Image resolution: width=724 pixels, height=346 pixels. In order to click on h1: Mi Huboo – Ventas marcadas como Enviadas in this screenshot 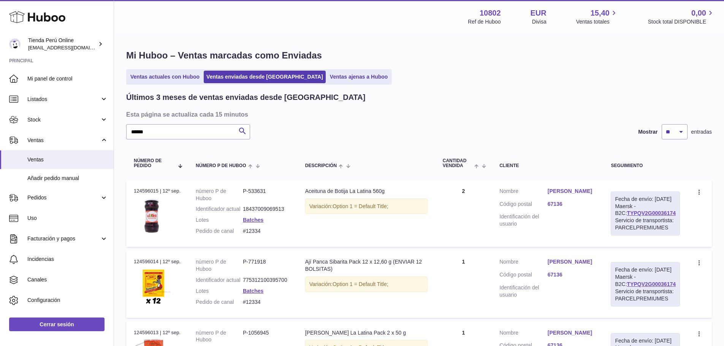, I will do `click(419, 56)`.